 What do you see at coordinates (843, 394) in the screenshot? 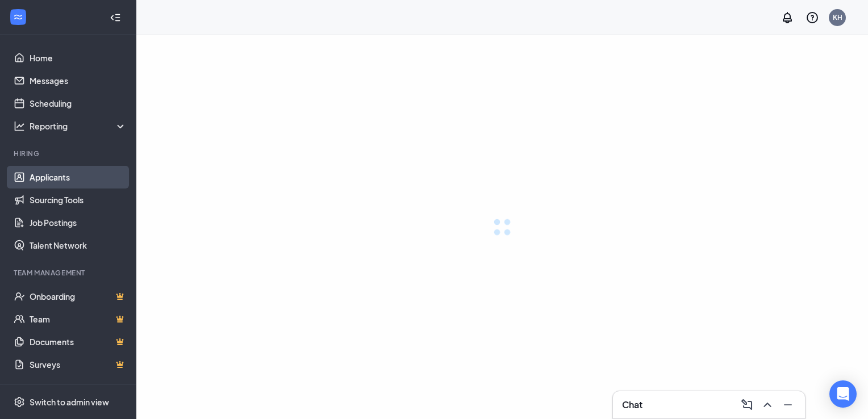
I see `div: Open Intercom Messenger` at bounding box center [843, 394].